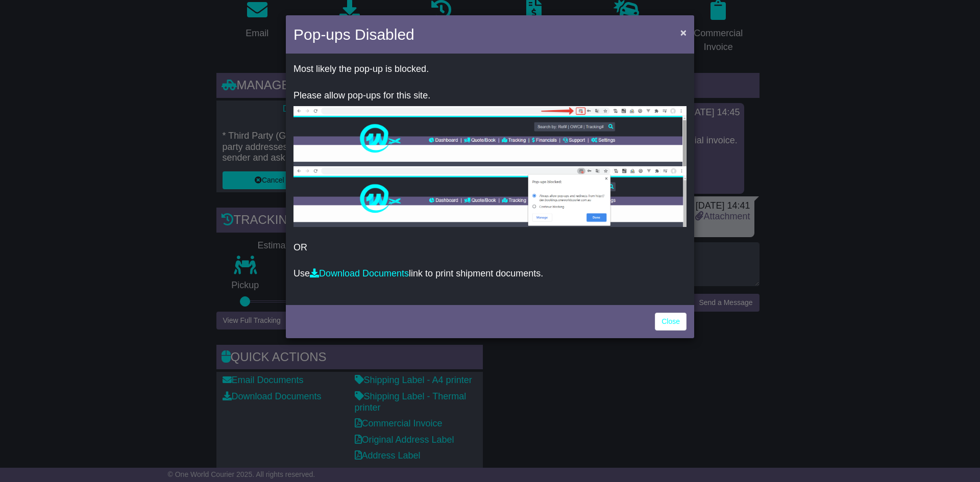  What do you see at coordinates (490, 274) in the screenshot?
I see `p: Use link to print shipment documents.` at bounding box center [490, 274].